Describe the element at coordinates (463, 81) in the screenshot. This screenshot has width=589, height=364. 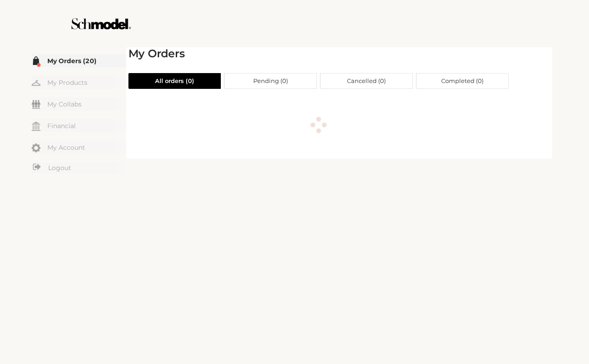
I see `span: Completed ( 0 )` at that location.